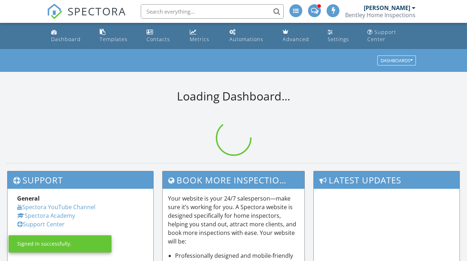 Image resolution: width=467 pixels, height=261 pixels. What do you see at coordinates (338, 39) in the screenshot?
I see `div: Settings` at bounding box center [338, 39].